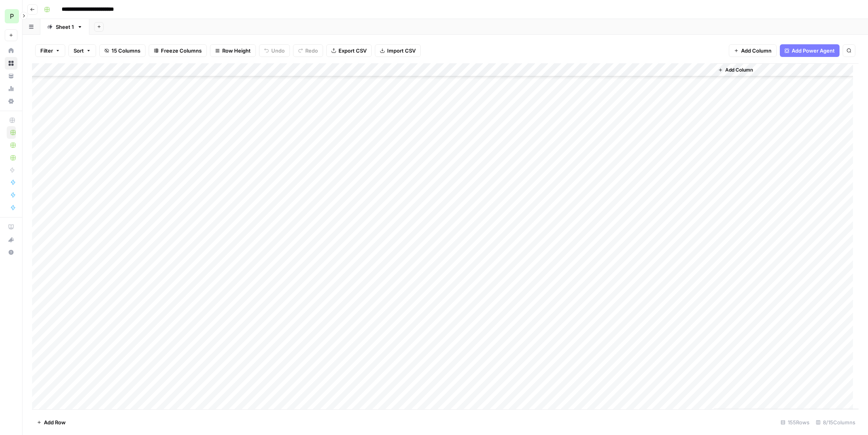  Describe the element at coordinates (398, 50) in the screenshot. I see `button: Import CSV` at that location.